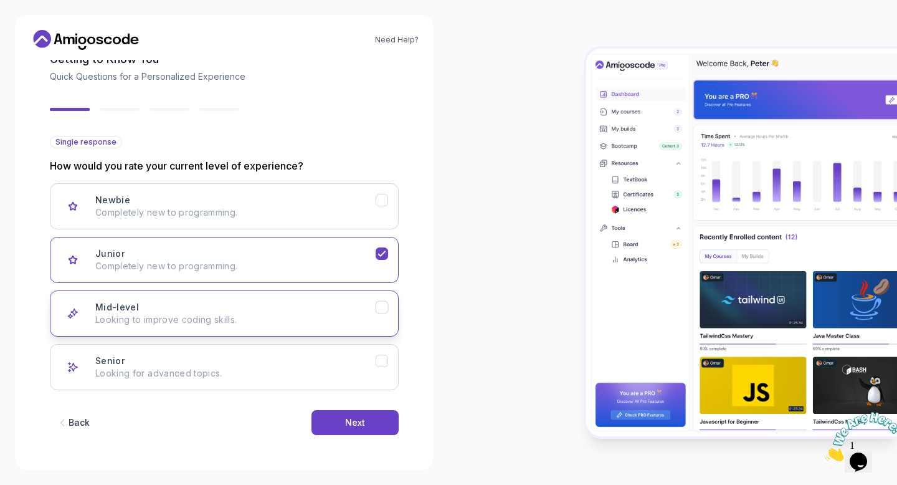 The width and height of the screenshot is (897, 485). What do you see at coordinates (73, 422) in the screenshot?
I see `button: Back` at bounding box center [73, 422].